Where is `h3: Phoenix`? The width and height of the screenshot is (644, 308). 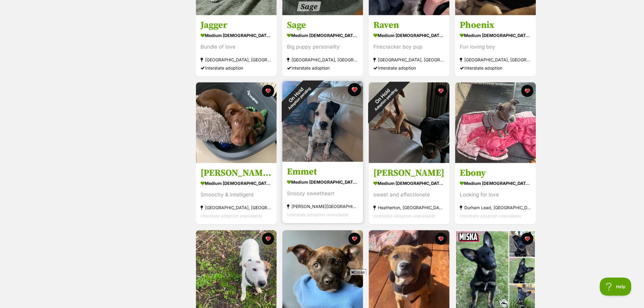
h3: Phoenix is located at coordinates (496, 25).